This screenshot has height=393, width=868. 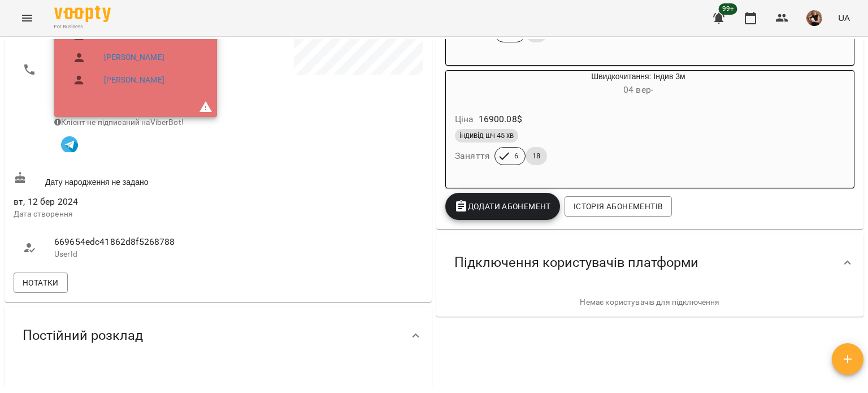 What do you see at coordinates (649, 262) in the screenshot?
I see `div: Підключення користувачів платформи` at bounding box center [649, 262].